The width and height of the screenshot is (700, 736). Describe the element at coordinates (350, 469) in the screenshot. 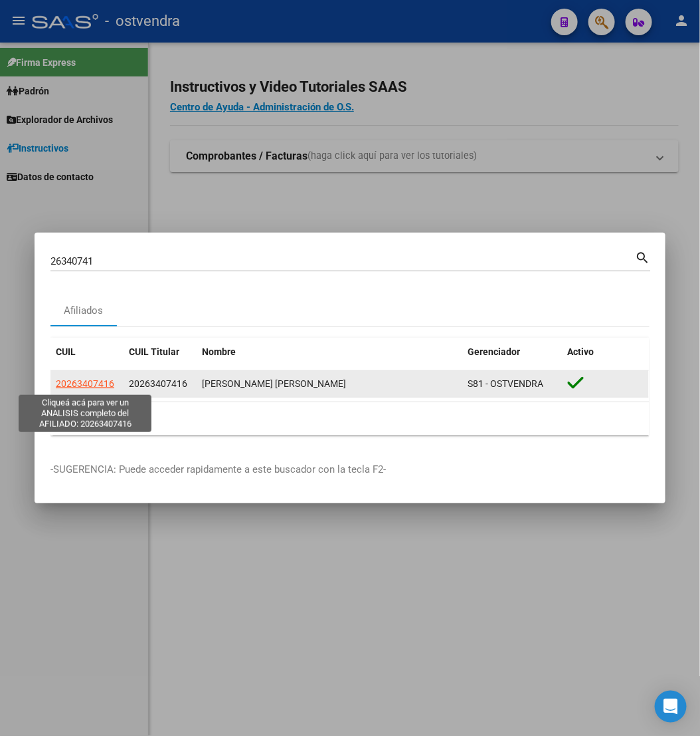

I see `p: -SUGERENCIA: Puede acceder rapidamente a este buscador con la tecla F2-` at that location.